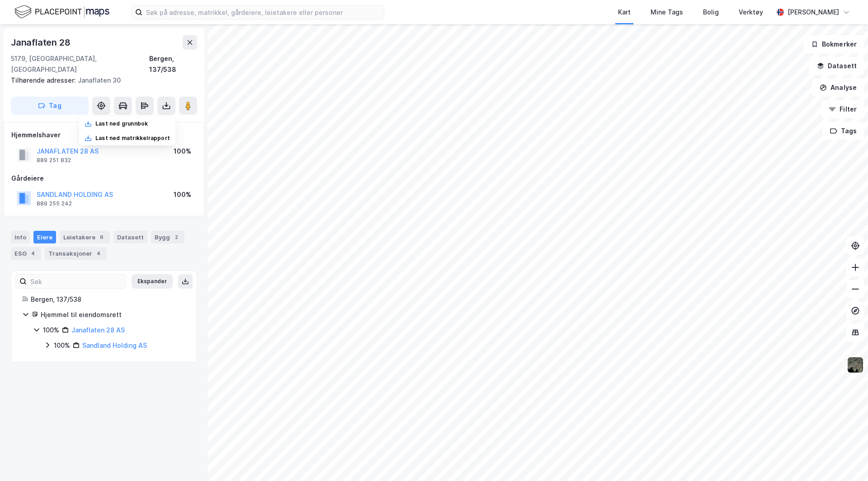  Describe the element at coordinates (54, 204) in the screenshot. I see `div: 889 255 242` at that location.